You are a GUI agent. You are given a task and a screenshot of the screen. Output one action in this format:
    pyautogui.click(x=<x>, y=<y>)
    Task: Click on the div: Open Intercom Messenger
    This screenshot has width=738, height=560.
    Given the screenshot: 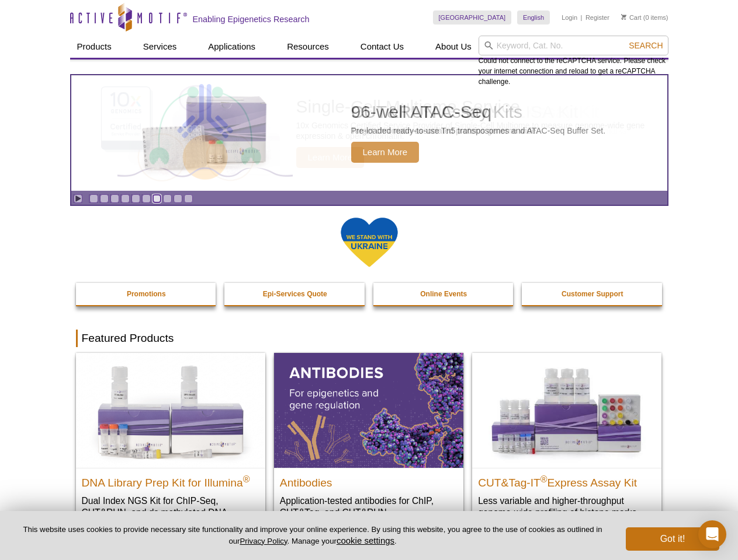 What is the action you would take?
    pyautogui.click(x=712, y=535)
    